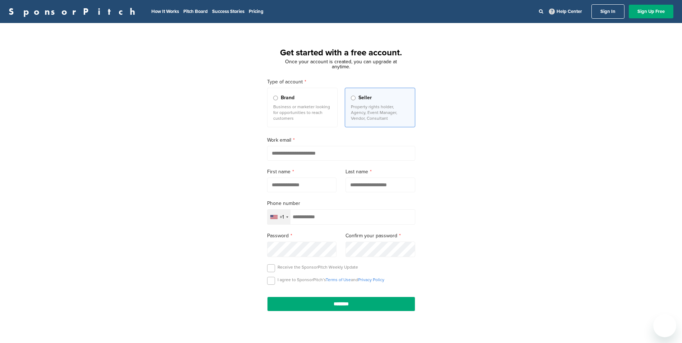 The width and height of the screenshot is (682, 343). What do you see at coordinates (339, 280) in the screenshot?
I see `a: Terms of Use` at bounding box center [339, 280].